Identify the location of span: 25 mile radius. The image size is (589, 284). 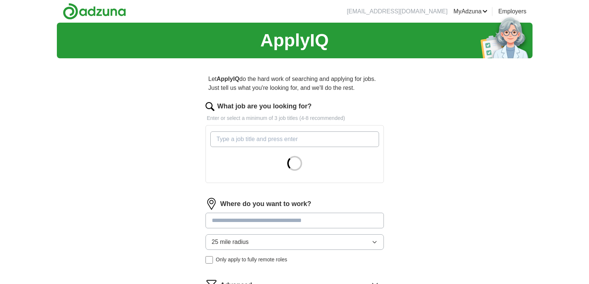
(230, 242).